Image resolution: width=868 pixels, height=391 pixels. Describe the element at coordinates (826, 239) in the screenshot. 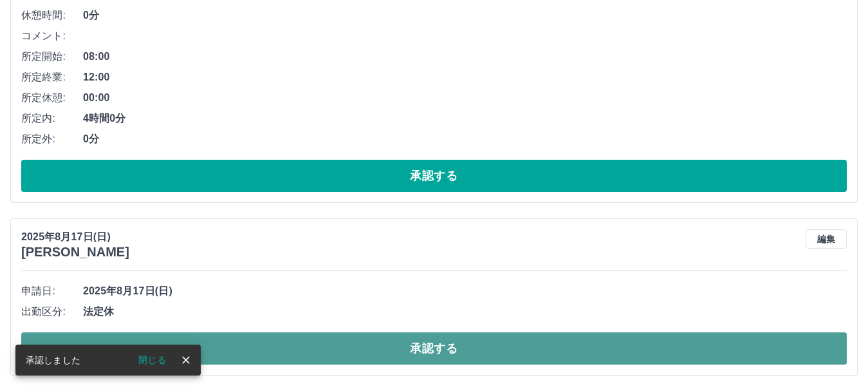

I see `button: 編集` at that location.